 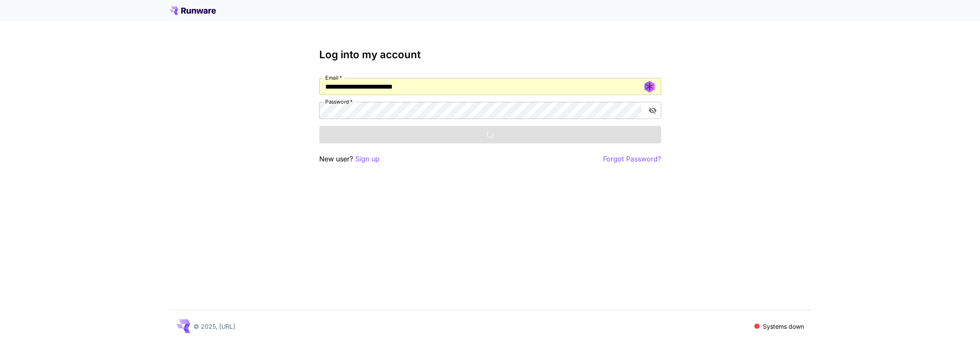 I want to click on label: Password, so click(x=339, y=101).